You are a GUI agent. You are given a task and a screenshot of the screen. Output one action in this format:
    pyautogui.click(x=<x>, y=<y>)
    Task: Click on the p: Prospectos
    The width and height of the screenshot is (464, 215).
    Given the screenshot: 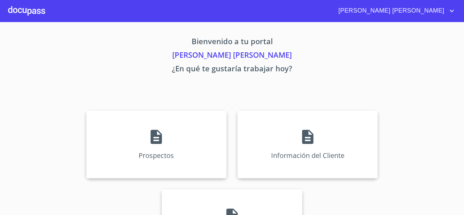 What is the action you would take?
    pyautogui.click(x=156, y=155)
    